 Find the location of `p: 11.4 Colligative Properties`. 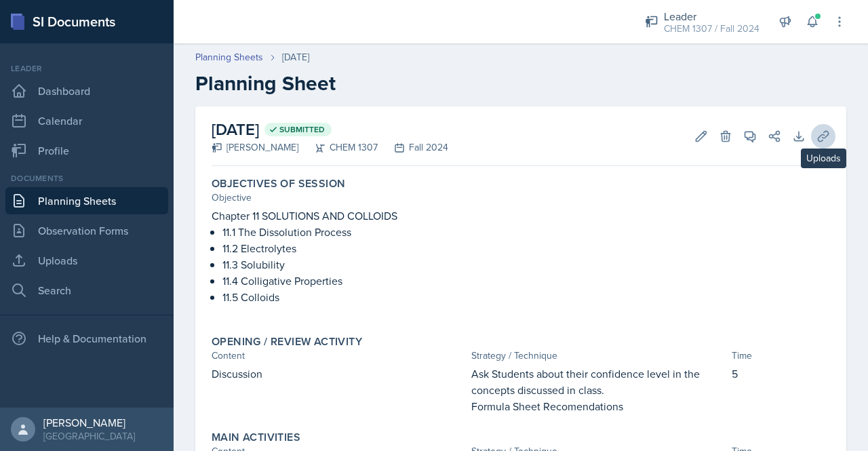

p: 11.4 Colligative Properties is located at coordinates (526, 281).